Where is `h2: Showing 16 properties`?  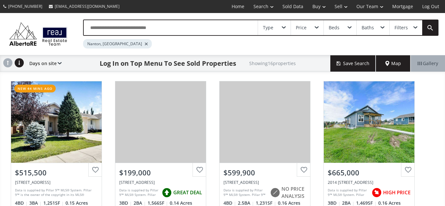
h2: Showing 16 properties is located at coordinates (273, 63).